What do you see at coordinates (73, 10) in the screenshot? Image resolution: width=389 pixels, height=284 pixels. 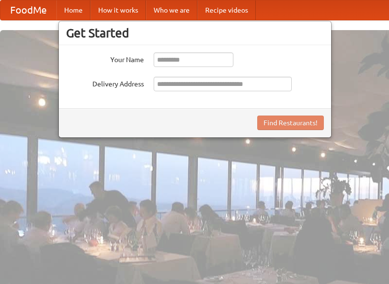 I see `a: Home` at bounding box center [73, 10].